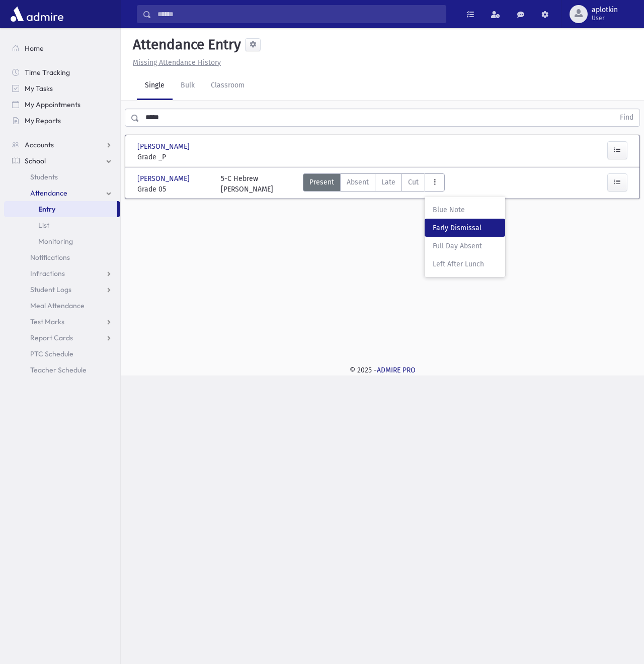 This screenshot has width=644, height=664. Describe the element at coordinates (62, 241) in the screenshot. I see `a: Monitoring` at that location.